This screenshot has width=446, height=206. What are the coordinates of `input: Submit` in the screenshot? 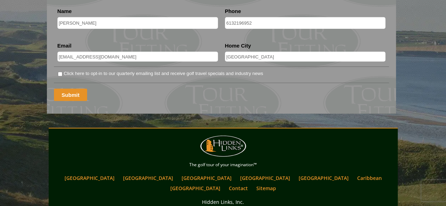 It's located at (71, 95).